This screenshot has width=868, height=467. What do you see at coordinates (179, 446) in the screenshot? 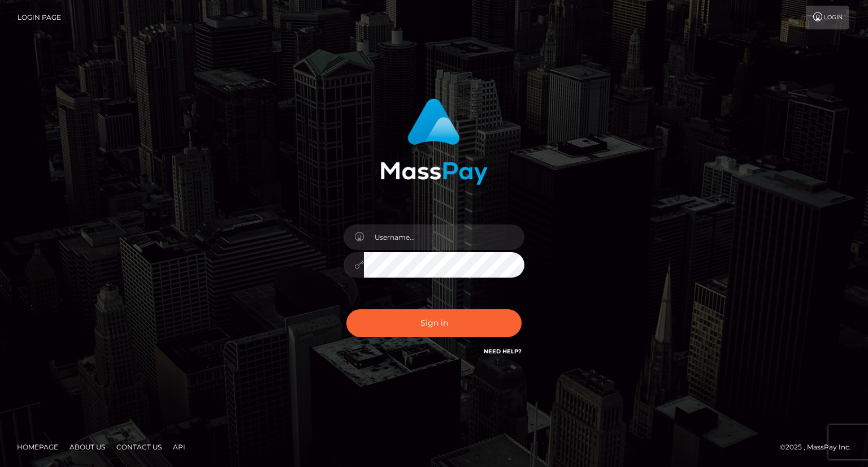
I see `a: API` at bounding box center [179, 446].